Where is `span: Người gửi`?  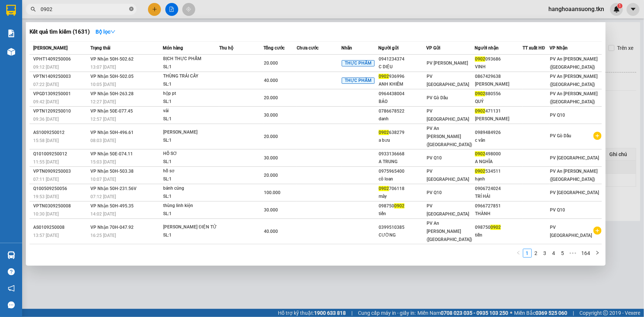
span: Người gửi is located at coordinates (388, 48).